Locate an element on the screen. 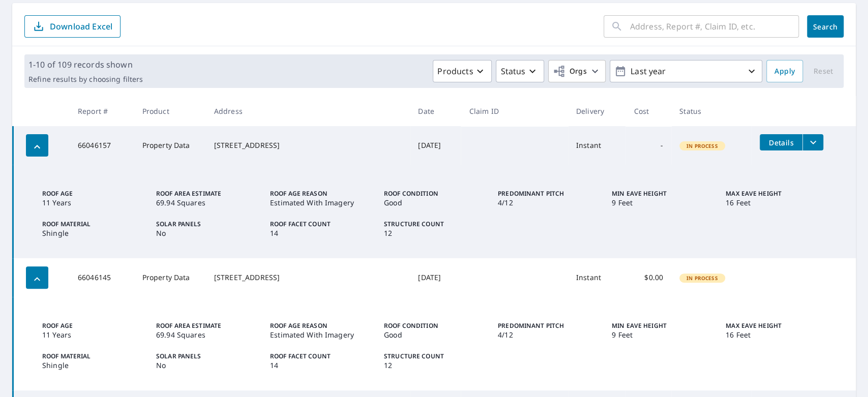  p: Last year is located at coordinates (686, 71).